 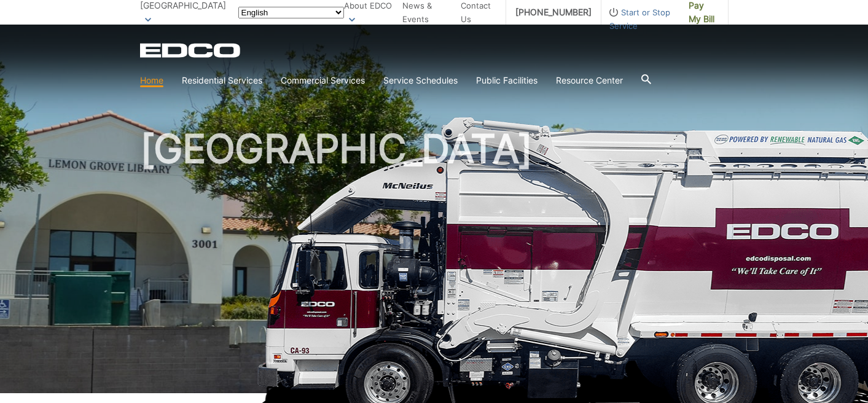 What do you see at coordinates (191, 51) in the screenshot?
I see `a: EDCD logo. Return to the homepage.` at bounding box center [191, 51].